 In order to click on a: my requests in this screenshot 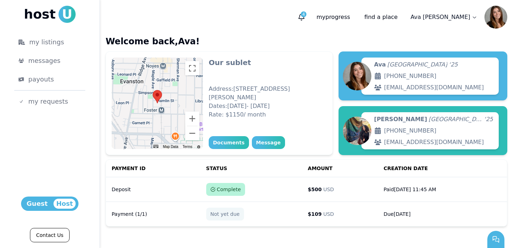, I will do `click(50, 101)`.